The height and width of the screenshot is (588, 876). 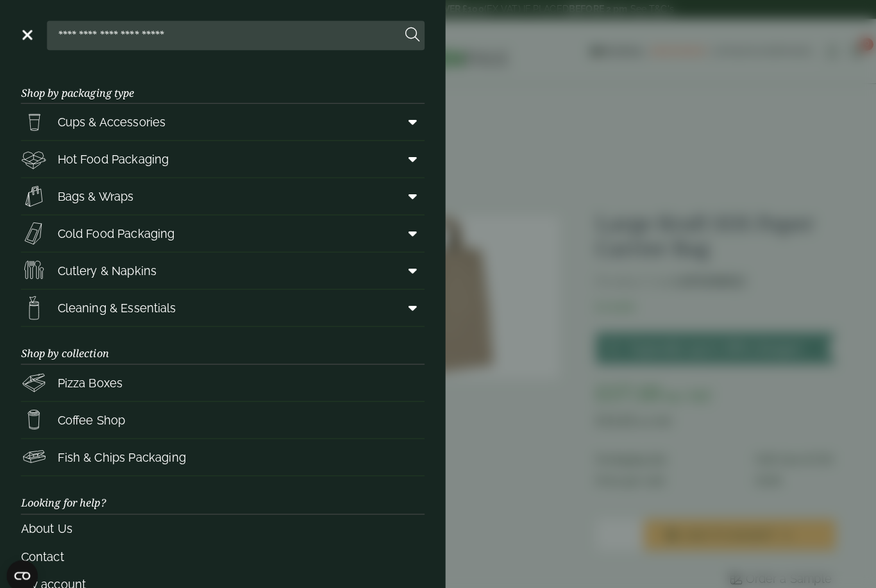 I want to click on h3: Shop by collection, so click(x=219, y=340).